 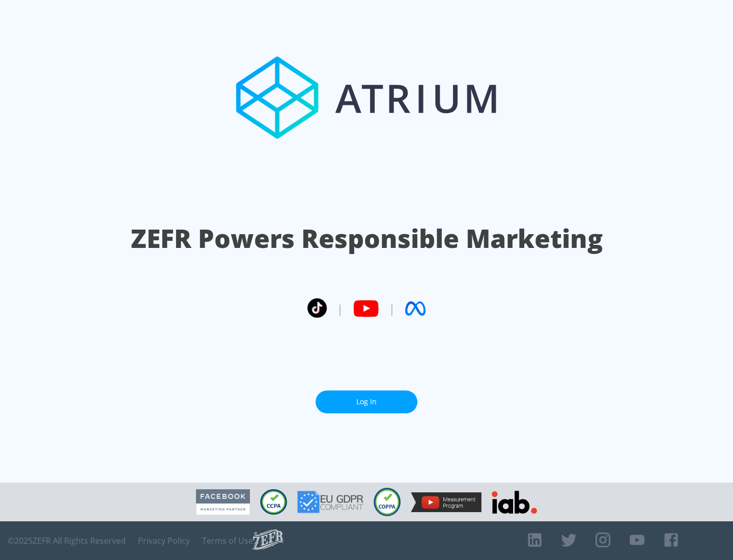 What do you see at coordinates (330, 502) in the screenshot?
I see `img: GDPR Compliant` at bounding box center [330, 502].